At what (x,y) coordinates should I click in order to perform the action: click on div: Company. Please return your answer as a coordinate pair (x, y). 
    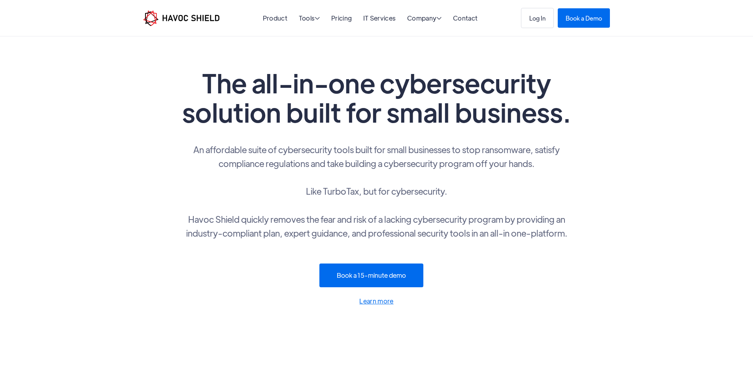
    Looking at the image, I should click on (424, 19).